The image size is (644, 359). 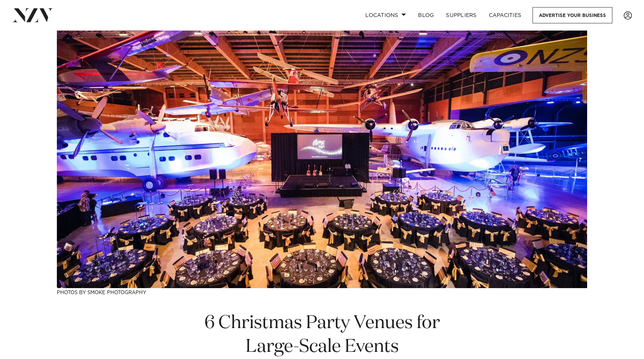 What do you see at coordinates (322, 335) in the screenshot?
I see `h1: 6 Christmas Party Venues for Large-Scale Events` at bounding box center [322, 335].